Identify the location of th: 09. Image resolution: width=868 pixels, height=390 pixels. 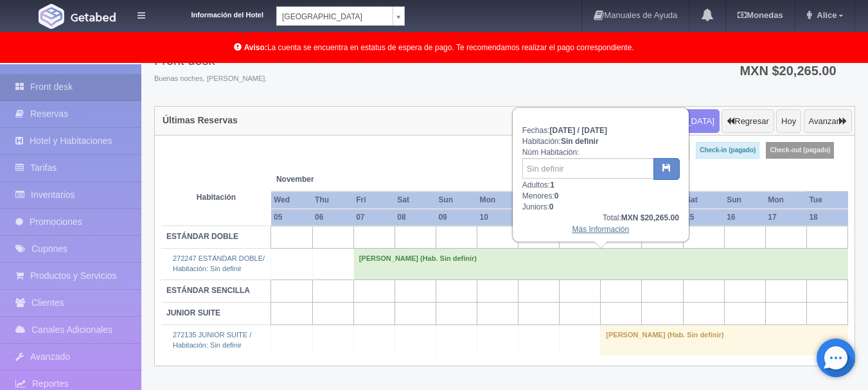
(456, 217).